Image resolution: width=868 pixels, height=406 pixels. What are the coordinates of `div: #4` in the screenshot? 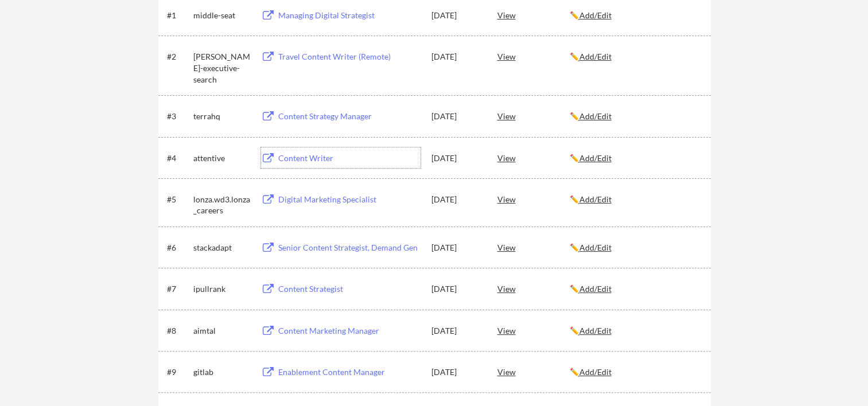 It's located at (178, 158).